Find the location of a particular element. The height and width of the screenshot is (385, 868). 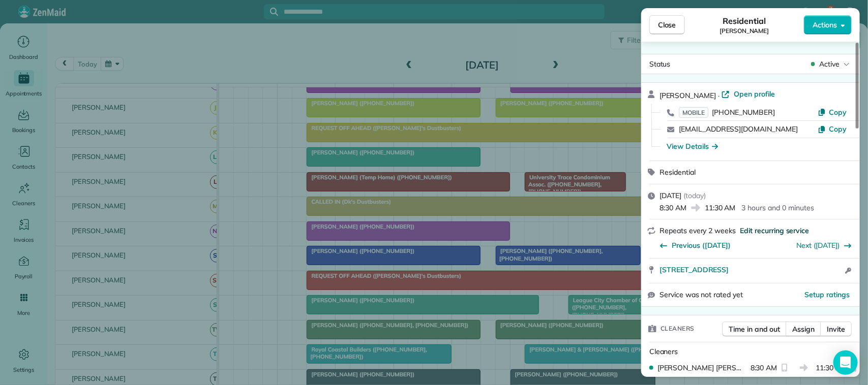

span: Status is located at coordinates (660, 64).